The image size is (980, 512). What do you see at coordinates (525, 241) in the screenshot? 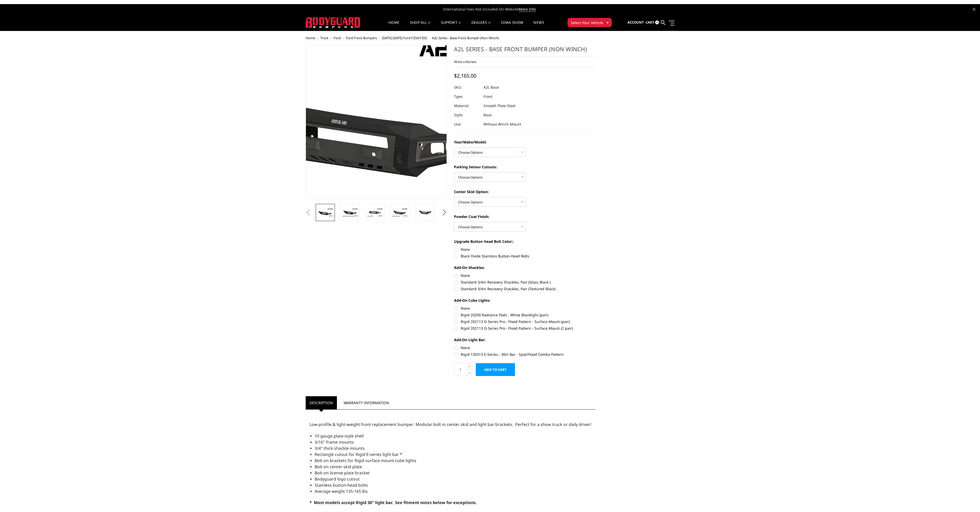
I see `label: Upgrade Button Head Bolt Color::` at bounding box center [525, 241].